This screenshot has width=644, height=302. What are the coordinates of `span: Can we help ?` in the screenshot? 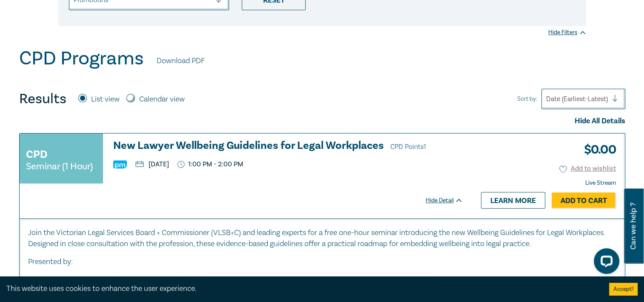 It's located at (633, 226).